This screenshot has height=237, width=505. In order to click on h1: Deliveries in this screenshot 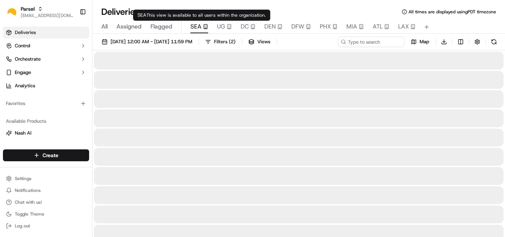, I will do `click(120, 12)`.